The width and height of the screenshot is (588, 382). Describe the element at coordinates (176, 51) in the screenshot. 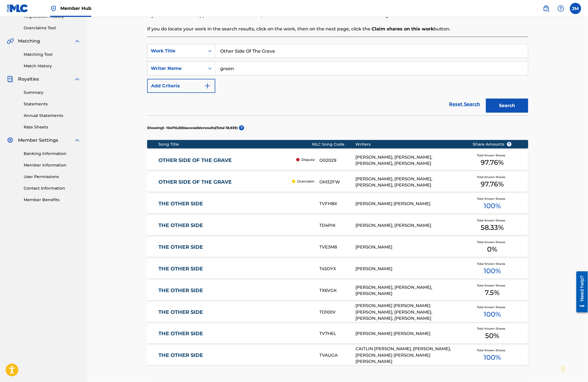

I see `div: Work Title` at that location.